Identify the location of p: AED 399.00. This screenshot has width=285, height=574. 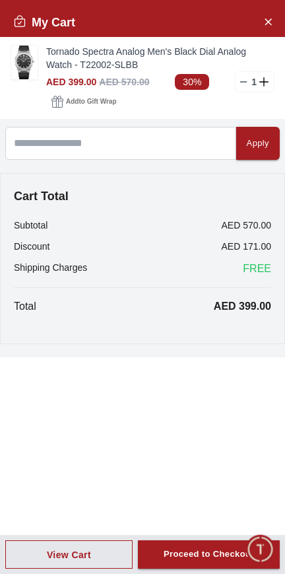
(242, 307).